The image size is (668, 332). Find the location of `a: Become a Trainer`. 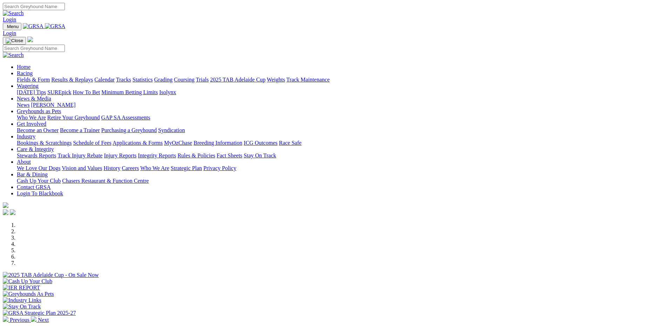

a: Become a Trainer is located at coordinates (80, 130).